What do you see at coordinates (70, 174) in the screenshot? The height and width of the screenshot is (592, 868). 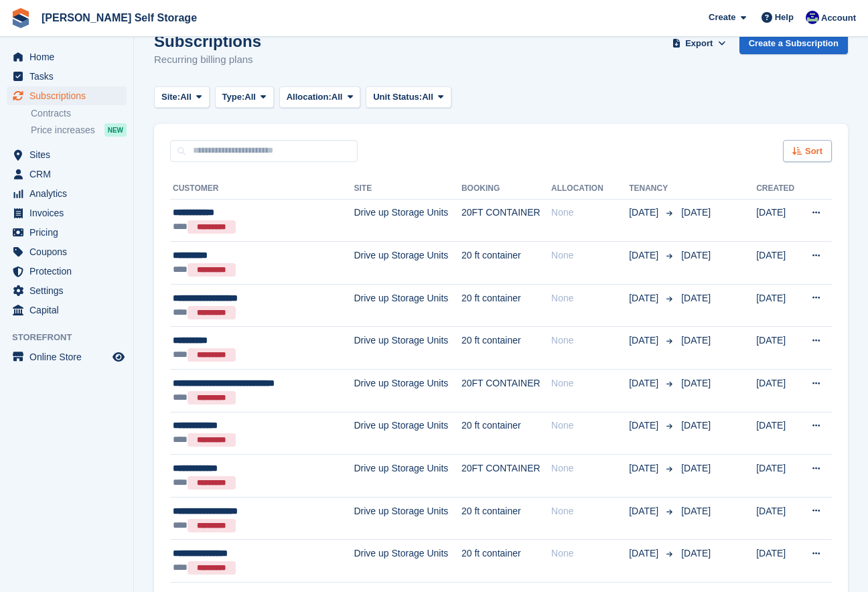 I see `span: CRM` at bounding box center [70, 174].